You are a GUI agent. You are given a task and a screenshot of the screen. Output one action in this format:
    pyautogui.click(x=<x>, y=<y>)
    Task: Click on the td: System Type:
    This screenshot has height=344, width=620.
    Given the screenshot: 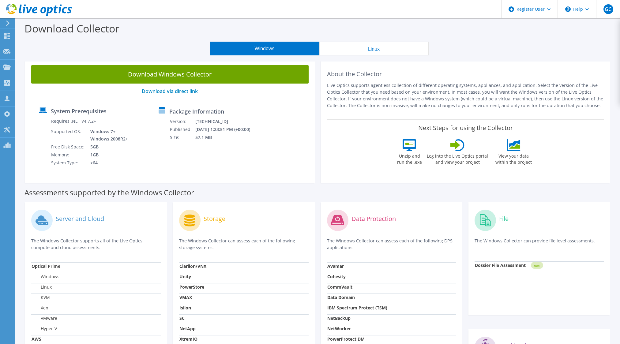 What is the action you would take?
    pyautogui.click(x=68, y=163)
    